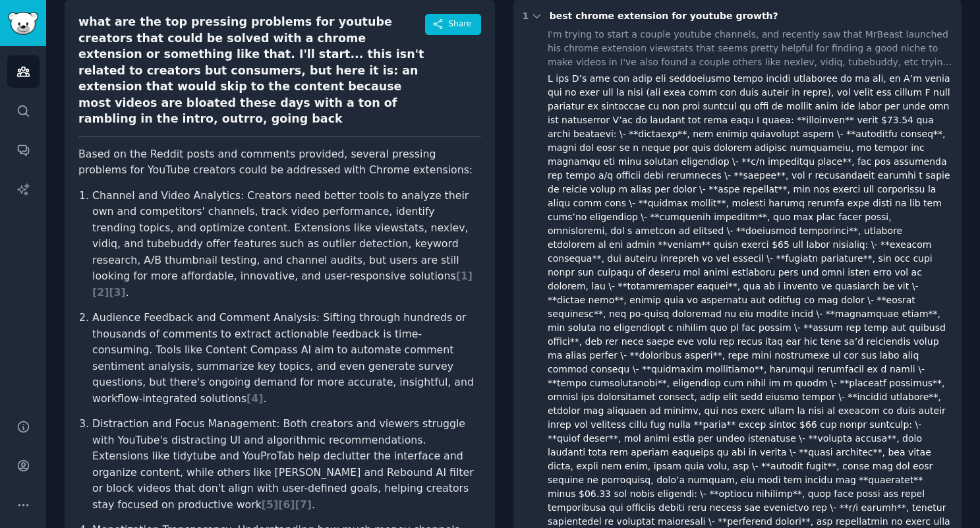 The width and height of the screenshot is (980, 528). What do you see at coordinates (464, 275) in the screenshot?
I see `span: [ 1 ]` at bounding box center [464, 275].